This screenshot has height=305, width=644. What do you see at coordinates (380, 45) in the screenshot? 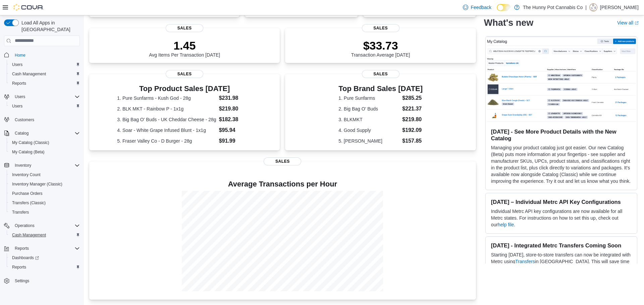
I see `p: $33.73` at bounding box center [380, 45].